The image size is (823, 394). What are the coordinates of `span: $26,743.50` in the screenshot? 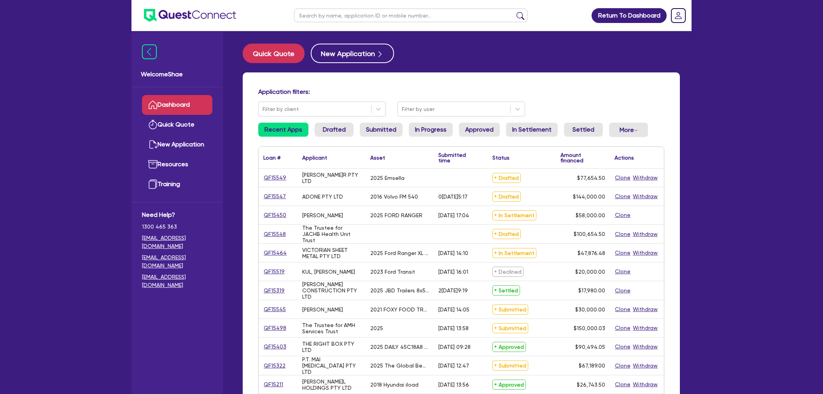 It's located at (591, 384).